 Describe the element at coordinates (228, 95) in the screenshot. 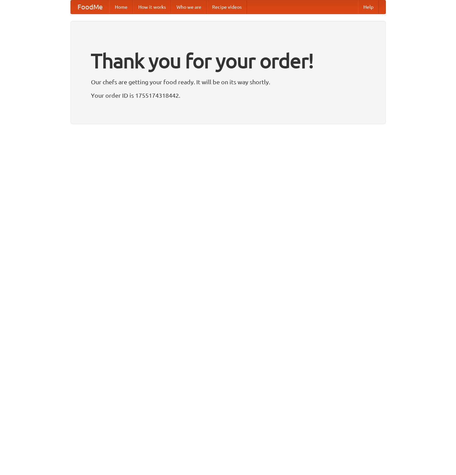

I see `p: Your order ID is 1755174318442.` at that location.